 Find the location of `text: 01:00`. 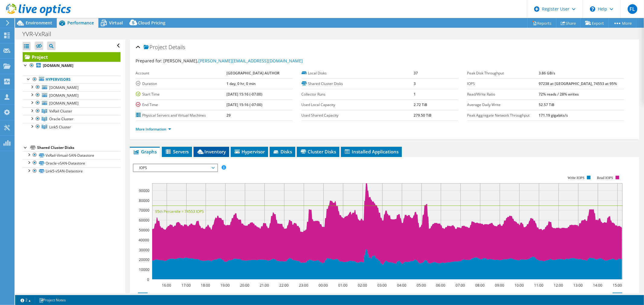

text: 01:00 is located at coordinates (343, 285).